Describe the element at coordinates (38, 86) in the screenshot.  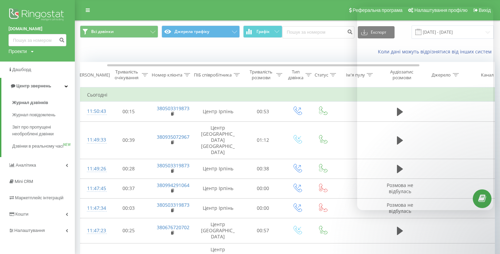
I see `a: Центр звернень` at that location.